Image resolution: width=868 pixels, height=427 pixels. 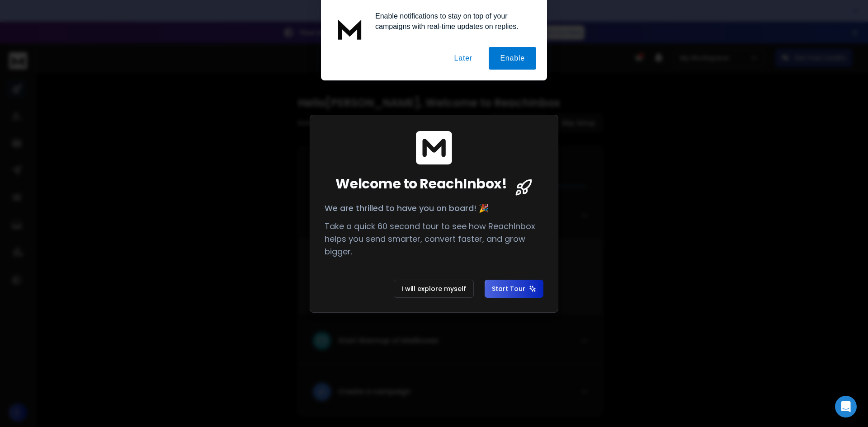 What do you see at coordinates (434, 289) in the screenshot?
I see `button: I will explore myself` at bounding box center [434, 289].